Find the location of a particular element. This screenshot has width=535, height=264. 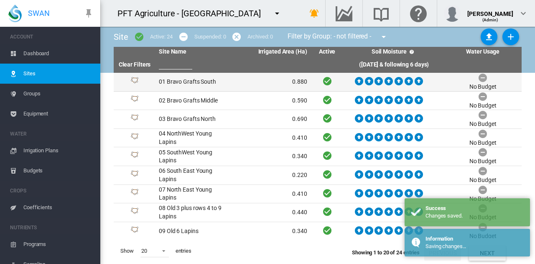

a: Clear Filters is located at coordinates (135, 64).